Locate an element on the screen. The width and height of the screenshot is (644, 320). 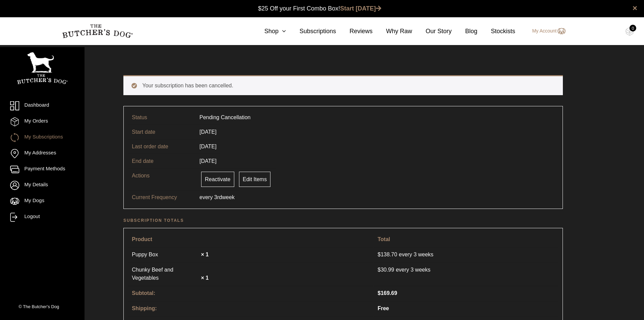
a: Stockists is located at coordinates (497, 31).